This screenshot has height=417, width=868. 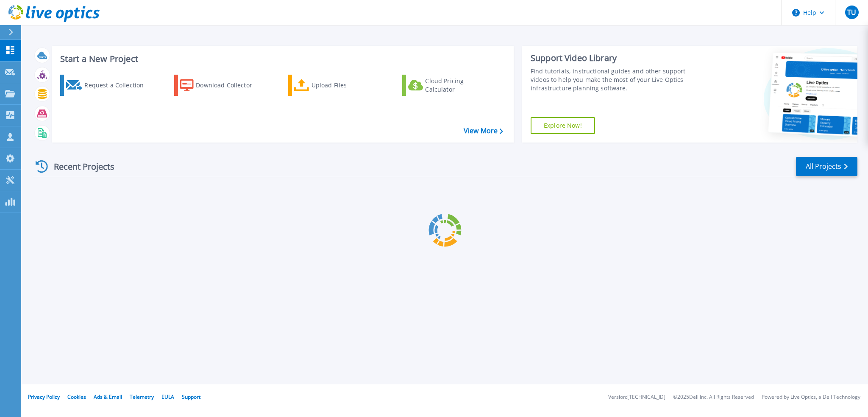 What do you see at coordinates (118, 85) in the screenshot?
I see `div: Request a Collection` at bounding box center [118, 85].